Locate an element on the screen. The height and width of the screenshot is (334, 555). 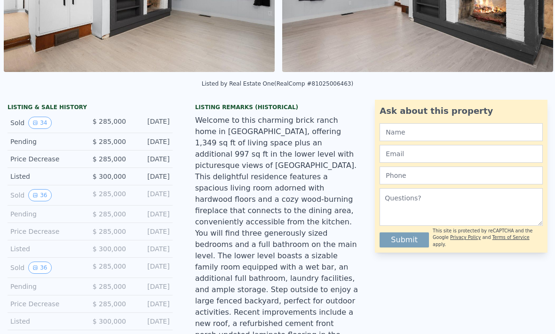
input: Phone is located at coordinates (461, 175).